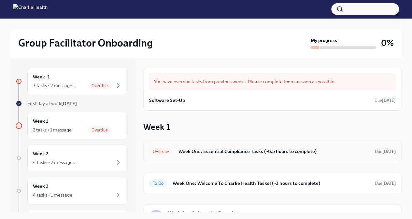 This screenshot has height=219, width=412. I want to click on h3: Week 1, so click(157, 127).